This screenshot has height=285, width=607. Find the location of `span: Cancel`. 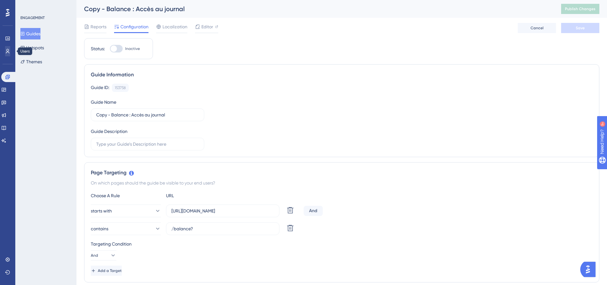

span: Cancel is located at coordinates (537, 28).